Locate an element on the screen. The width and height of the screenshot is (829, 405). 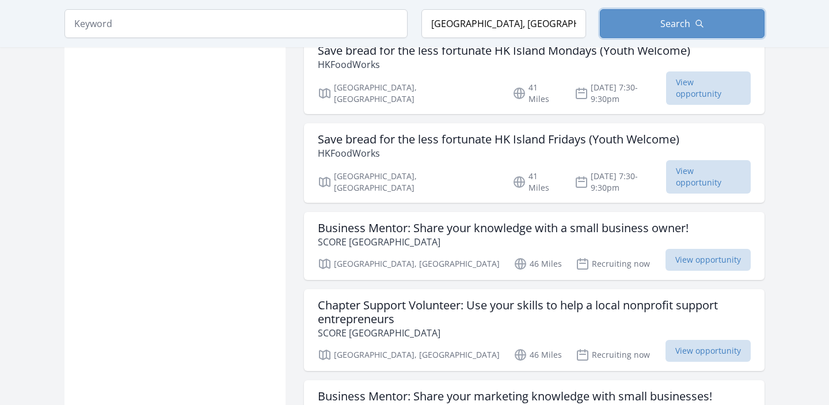
h3: Business Mentor: Share your knowledge with a small business owner! is located at coordinates (503, 228).